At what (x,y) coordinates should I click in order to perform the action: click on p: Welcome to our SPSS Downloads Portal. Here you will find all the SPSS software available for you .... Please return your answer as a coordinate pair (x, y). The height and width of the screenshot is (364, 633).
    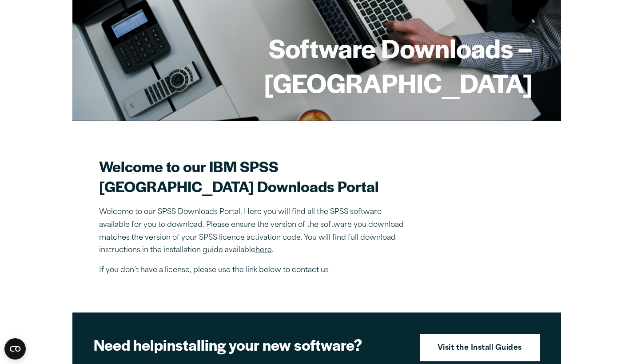
    Looking at the image, I should click on (254, 231).